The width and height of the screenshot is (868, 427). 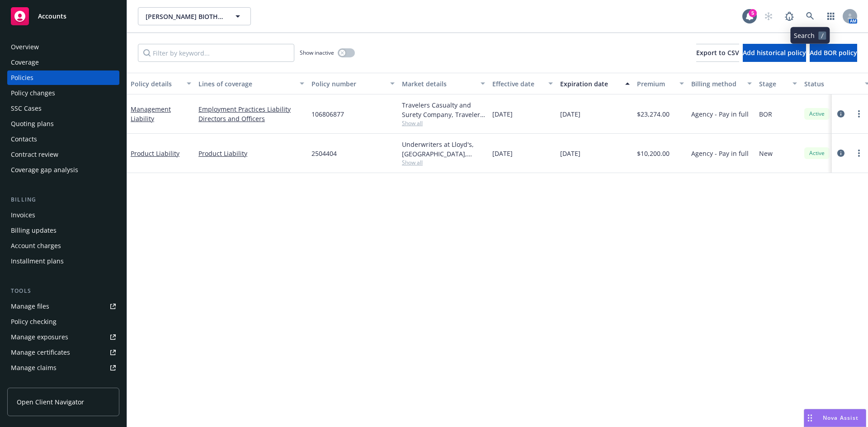 What do you see at coordinates (63, 384) in the screenshot?
I see `a: Manage BORs` at bounding box center [63, 384].